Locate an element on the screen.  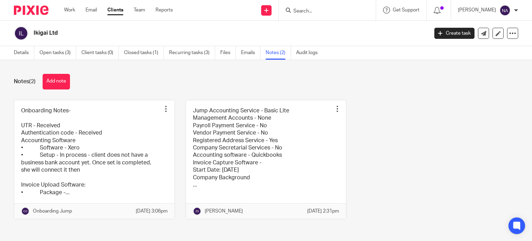
a: Audit logs is located at coordinates (309, 53).